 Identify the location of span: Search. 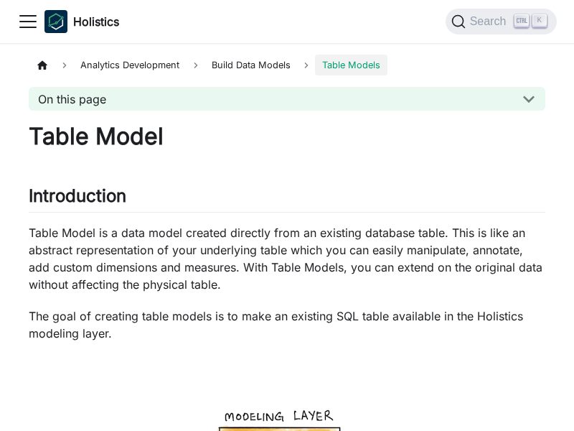
(490, 22).